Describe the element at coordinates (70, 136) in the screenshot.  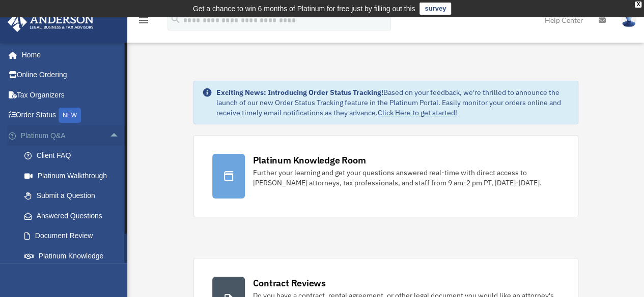
I see `a: Platinum Q&Aarrow_drop_up` at that location.